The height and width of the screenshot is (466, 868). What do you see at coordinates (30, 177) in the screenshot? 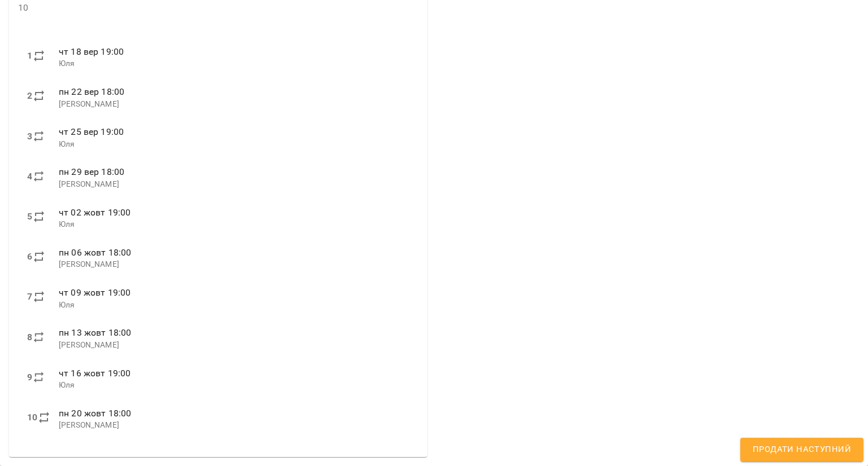
I see `label: 4` at bounding box center [30, 177].